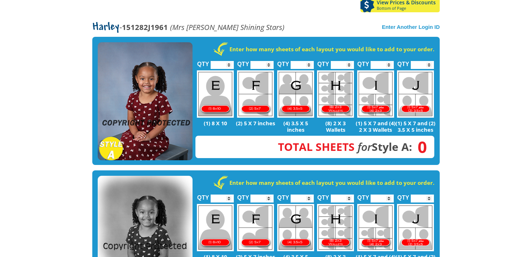  What do you see at coordinates (415, 127) in the screenshot?
I see `p: (1) 5 X 7 and (2) 3.5 X 5 inches` at bounding box center [415, 127].